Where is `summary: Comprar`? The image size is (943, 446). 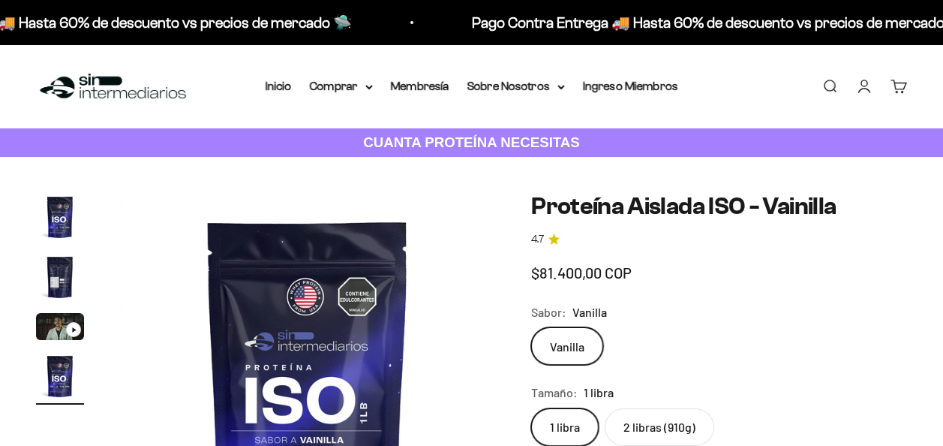
summary: Comprar is located at coordinates (341, 86).